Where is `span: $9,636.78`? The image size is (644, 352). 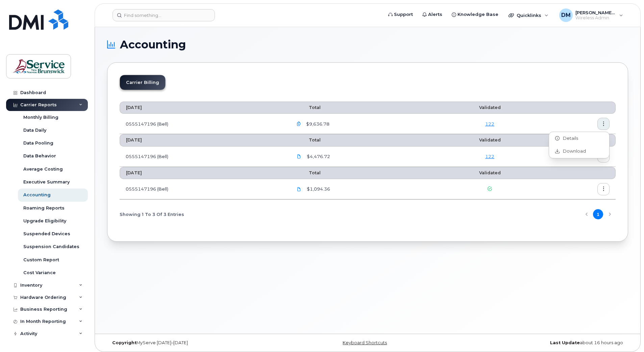
span: $9,636.78 is located at coordinates (317, 124).